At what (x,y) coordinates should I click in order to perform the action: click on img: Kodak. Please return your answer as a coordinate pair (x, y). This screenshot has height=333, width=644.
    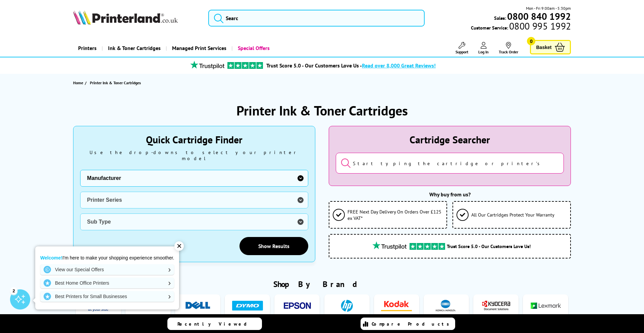
    Looking at the image, I should click on (397, 305).